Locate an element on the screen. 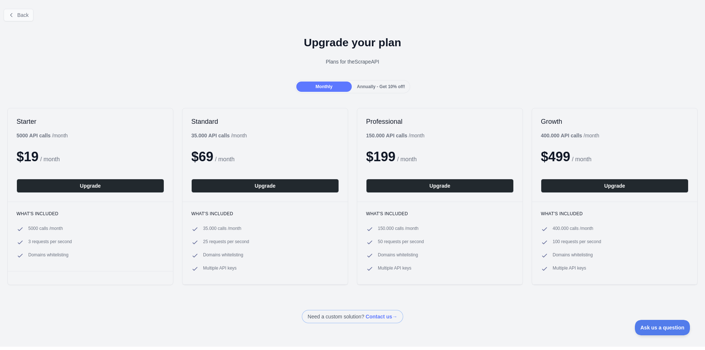 Image resolution: width=705 pixels, height=350 pixels. b: 150.000 API calls is located at coordinates (387, 136).